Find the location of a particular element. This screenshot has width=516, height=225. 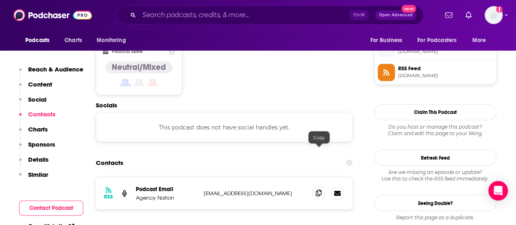

button: Contacts is located at coordinates (37, 118).